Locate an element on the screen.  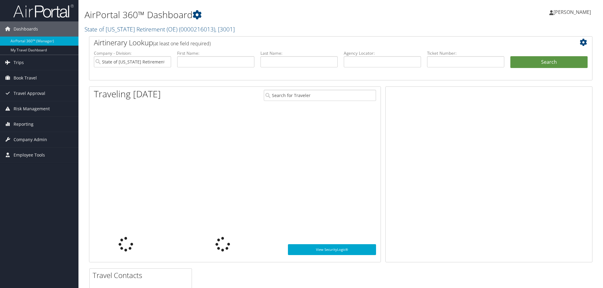
span: Company Admin is located at coordinates (30, 139).